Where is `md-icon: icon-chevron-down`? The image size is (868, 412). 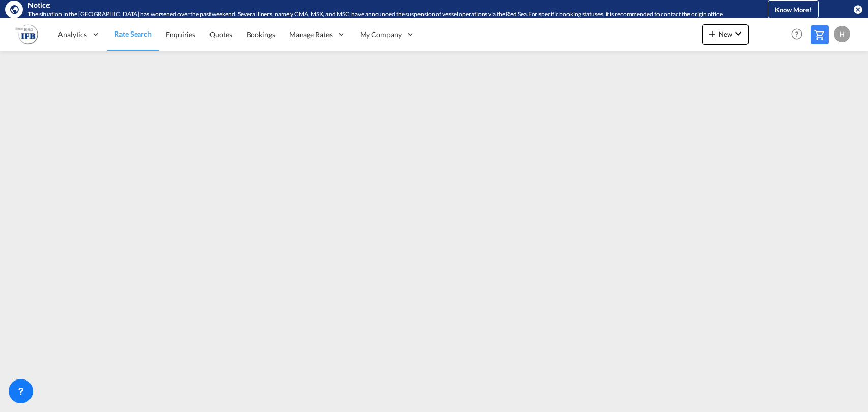
md-icon: icon-chevron-down is located at coordinates (738, 34).